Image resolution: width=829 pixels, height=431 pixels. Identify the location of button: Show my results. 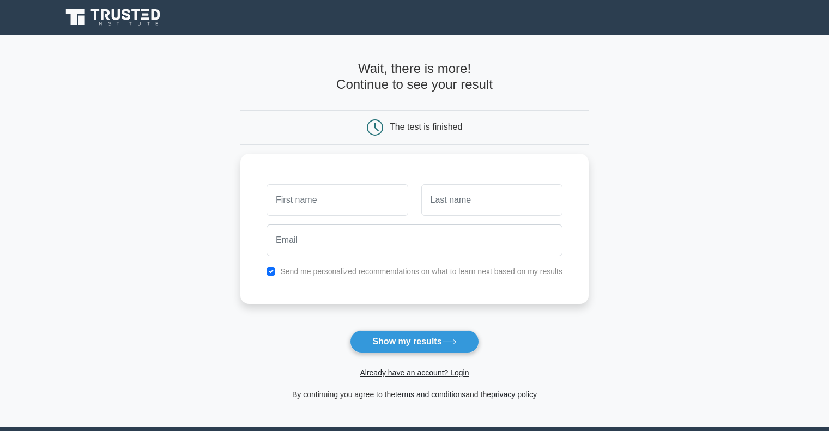
(414, 342).